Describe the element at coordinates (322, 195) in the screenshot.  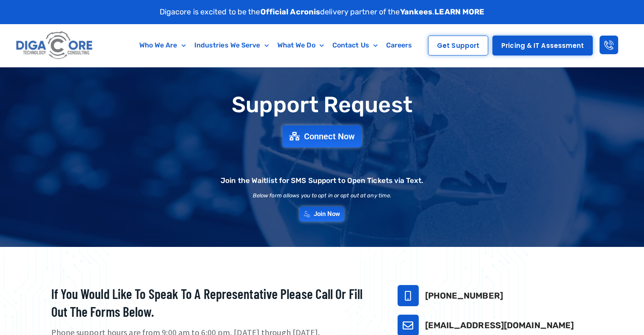
I see `h2: Below form allows you to opt in or opt out at any time.` at that location.